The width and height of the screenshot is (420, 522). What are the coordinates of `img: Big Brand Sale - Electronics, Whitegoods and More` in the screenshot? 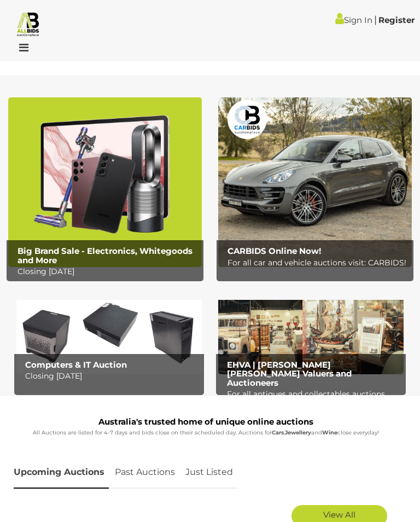 It's located at (105, 182).